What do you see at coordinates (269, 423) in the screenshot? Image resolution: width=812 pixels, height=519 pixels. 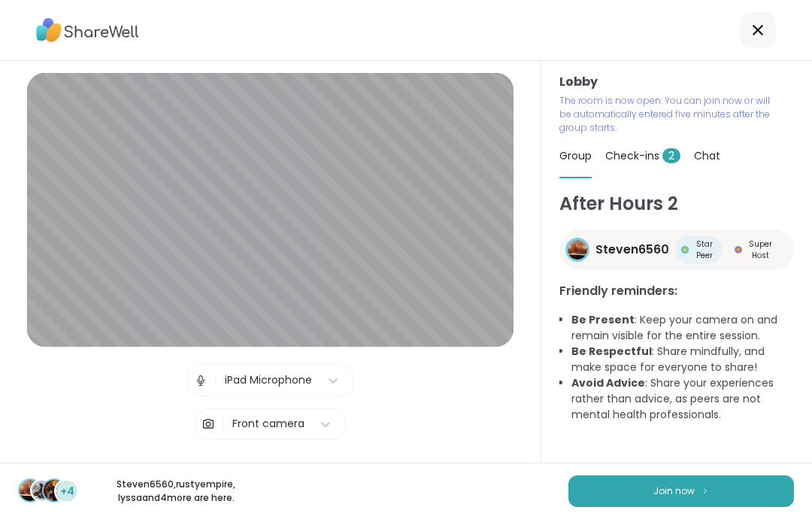 I see `div: Front camera` at bounding box center [269, 423].